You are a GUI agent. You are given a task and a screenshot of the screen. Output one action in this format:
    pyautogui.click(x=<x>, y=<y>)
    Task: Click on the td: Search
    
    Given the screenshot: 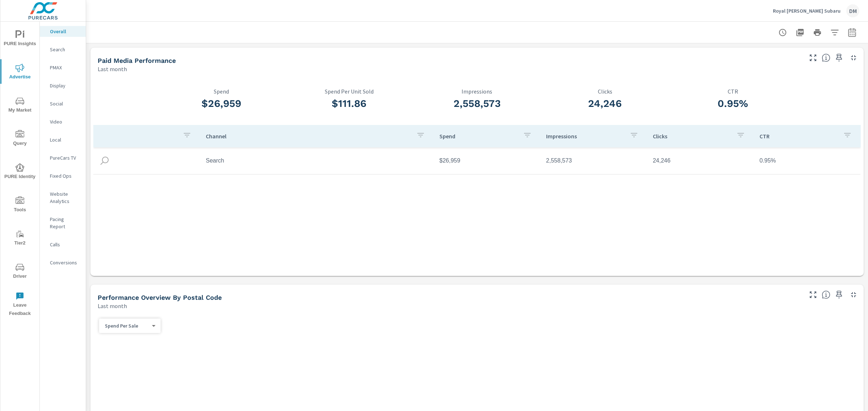 What is the action you would take?
    pyautogui.click(x=317, y=161)
    